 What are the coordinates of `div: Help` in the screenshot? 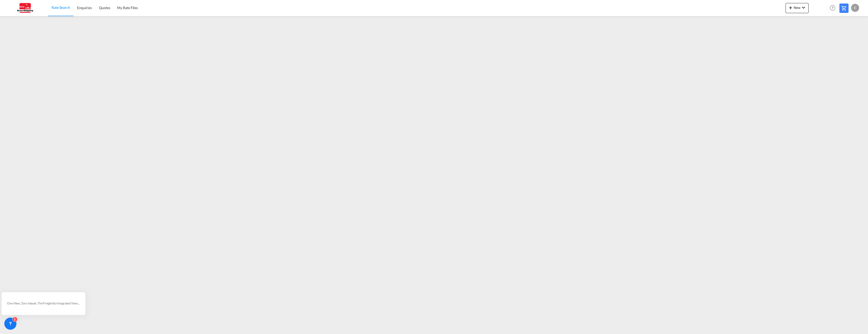 It's located at (834, 8).